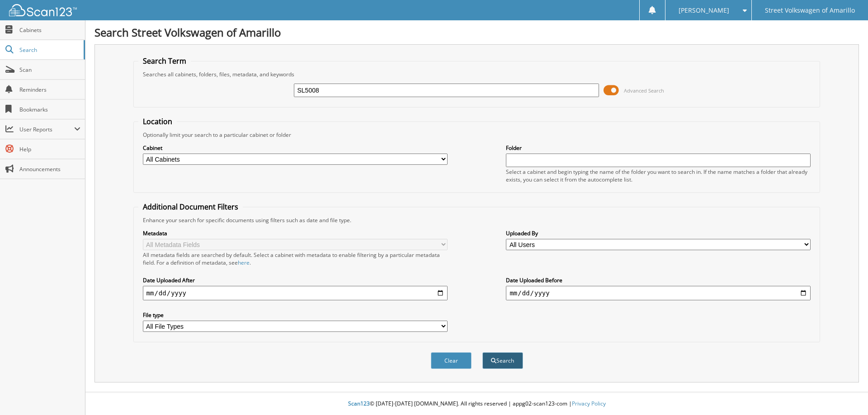 Image resolution: width=868 pixels, height=415 pixels. I want to click on span: Help, so click(50, 149).